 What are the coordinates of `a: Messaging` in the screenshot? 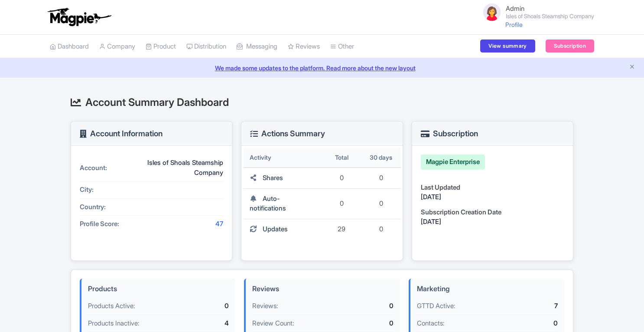 It's located at (257, 46).